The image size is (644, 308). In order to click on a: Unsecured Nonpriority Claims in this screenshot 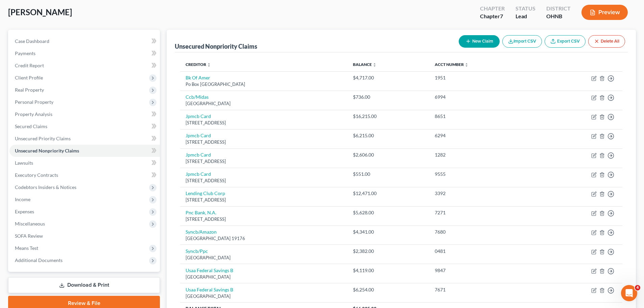, I will do `click(85, 150)`.